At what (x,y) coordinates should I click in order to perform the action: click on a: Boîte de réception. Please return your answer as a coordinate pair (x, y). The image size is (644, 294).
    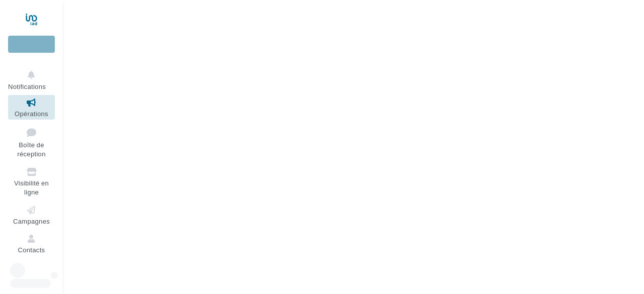
    Looking at the image, I should click on (31, 141).